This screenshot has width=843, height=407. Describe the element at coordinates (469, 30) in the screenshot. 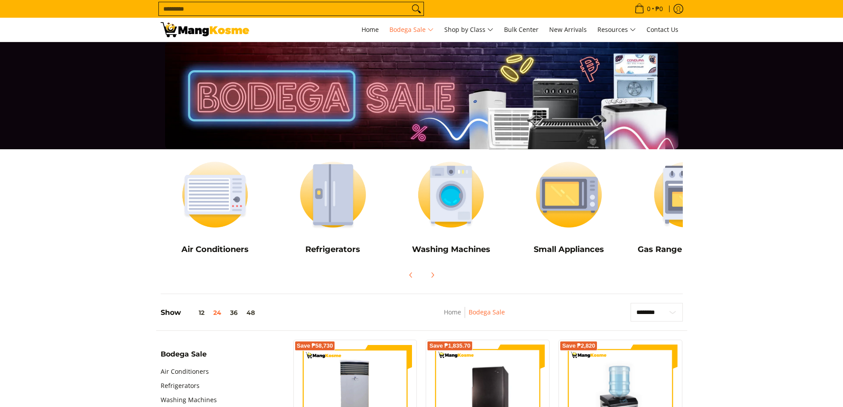

I see `span: Shop by Class` at that location.